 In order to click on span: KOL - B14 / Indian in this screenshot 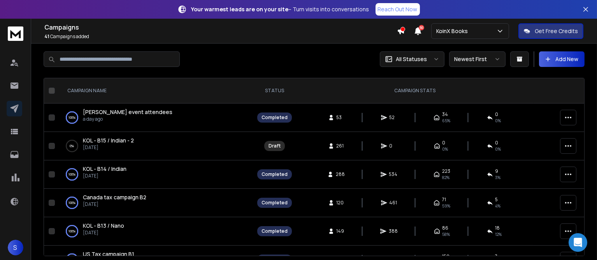, I will do `click(105, 168)`.